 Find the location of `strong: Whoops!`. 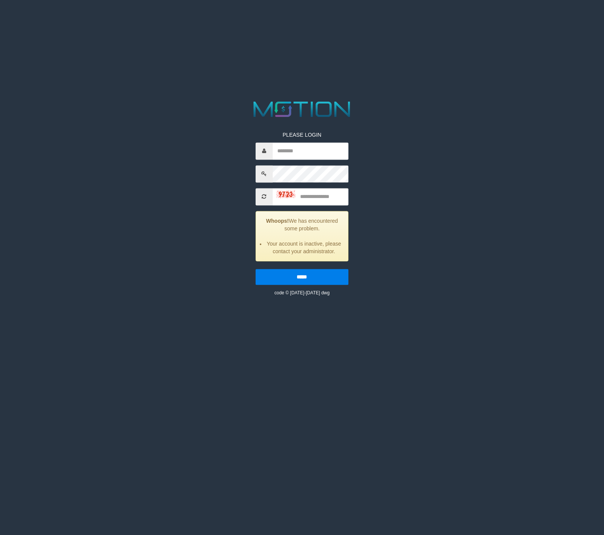

strong: Whoops! is located at coordinates (278, 221).